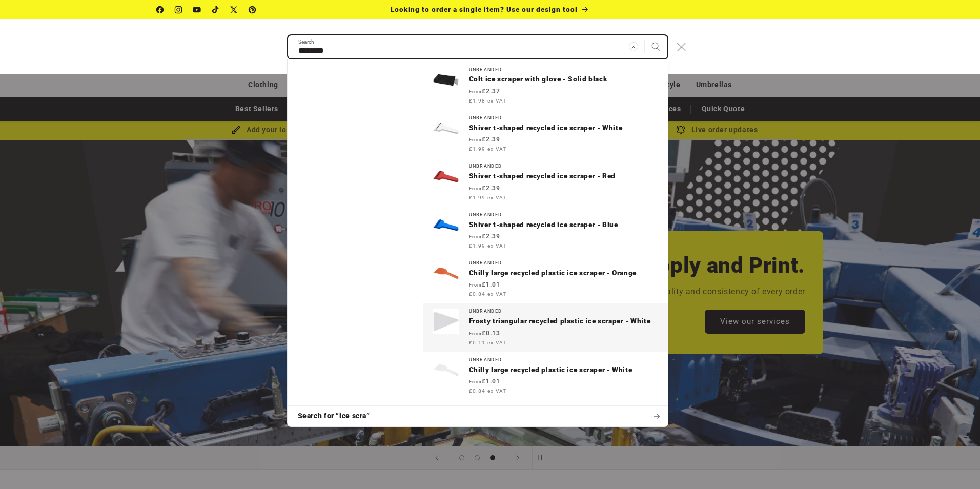 This screenshot has width=980, height=489. I want to click on a: UnbrandedShiver t-shaped recycled ice scraper - White From£2.39 £1.99 ex VAT, so click(545, 134).